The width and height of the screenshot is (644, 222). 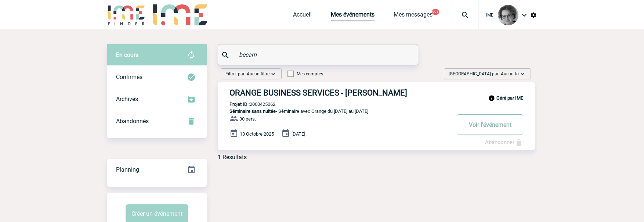 What do you see at coordinates (248, 74) in the screenshot?
I see `span: Filtrer par :` at bounding box center [248, 74].